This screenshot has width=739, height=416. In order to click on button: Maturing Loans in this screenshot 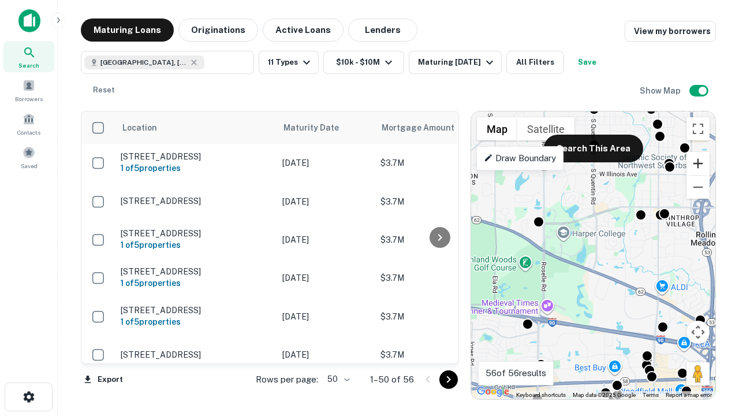, I will do `click(127, 30)`.